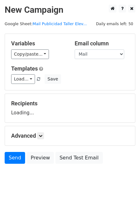 This screenshot has width=140, height=220. What do you see at coordinates (40, 158) in the screenshot?
I see `a: Preview` at bounding box center [40, 158].